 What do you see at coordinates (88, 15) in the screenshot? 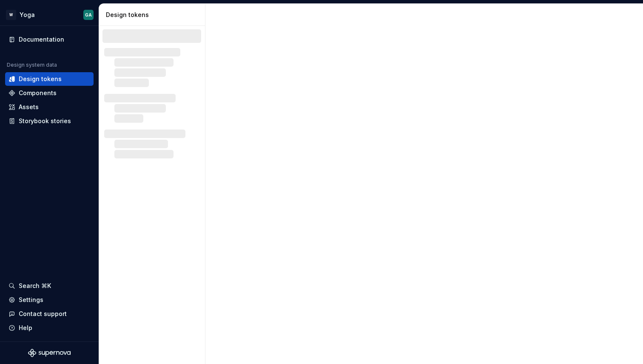
I see `div: GA` at bounding box center [88, 15].